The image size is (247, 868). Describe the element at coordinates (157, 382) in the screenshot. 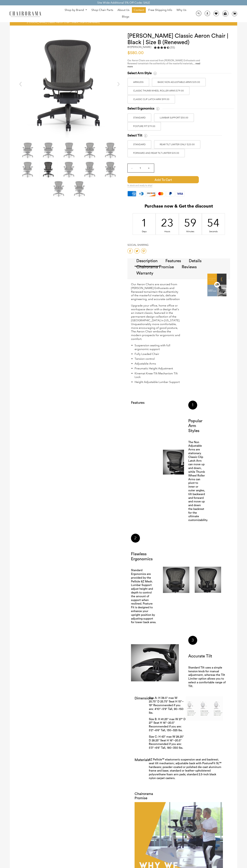

I see `span: Height Adjustable Lumbar Support` at that location.